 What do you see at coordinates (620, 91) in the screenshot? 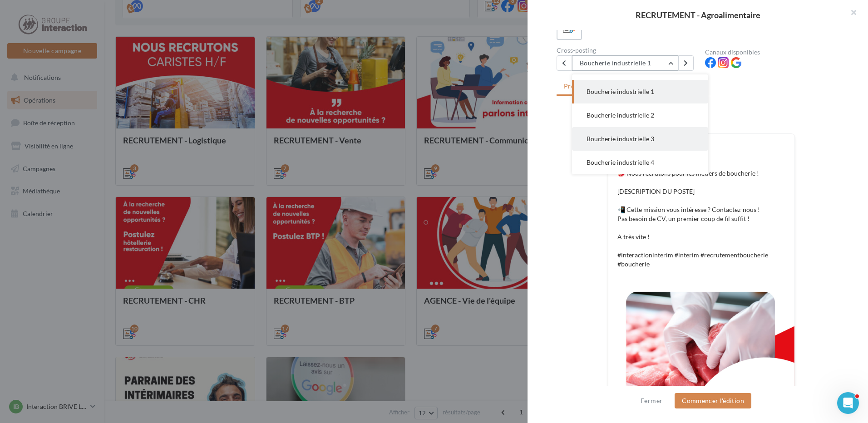
I see `span: Boucherie industrielle 1` at bounding box center [620, 91].